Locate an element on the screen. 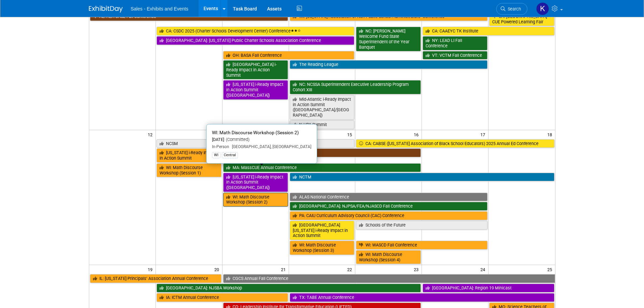 The width and height of the screenshot is (644, 308). span: In-Person is located at coordinates (220, 147).